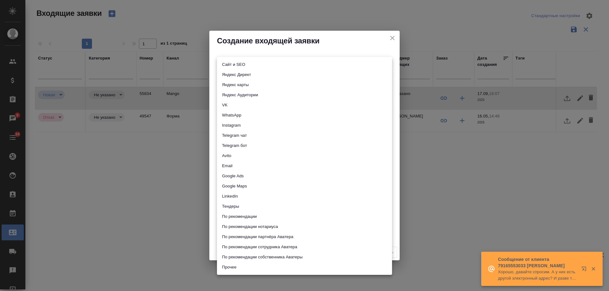 This screenshot has height=291, width=609. Describe the element at coordinates (304, 176) in the screenshot. I see `li: Google Ads` at that location.